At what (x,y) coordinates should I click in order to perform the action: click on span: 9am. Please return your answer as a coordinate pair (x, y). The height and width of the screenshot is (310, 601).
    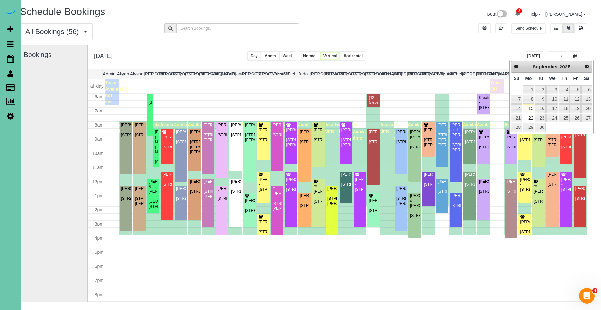
    Looking at the image, I should click on (99, 139).